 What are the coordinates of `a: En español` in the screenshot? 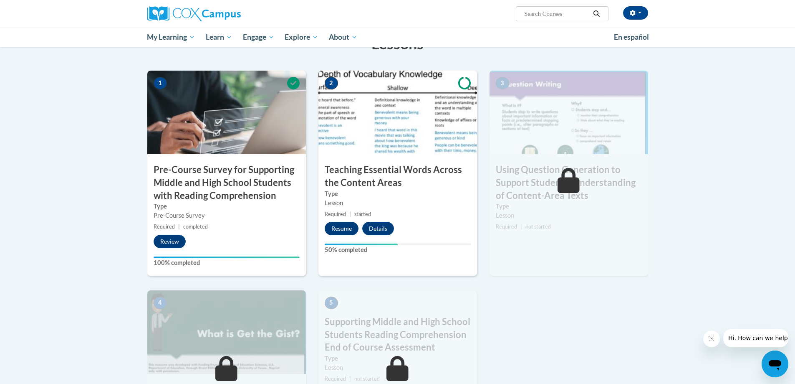 It's located at (632, 37).